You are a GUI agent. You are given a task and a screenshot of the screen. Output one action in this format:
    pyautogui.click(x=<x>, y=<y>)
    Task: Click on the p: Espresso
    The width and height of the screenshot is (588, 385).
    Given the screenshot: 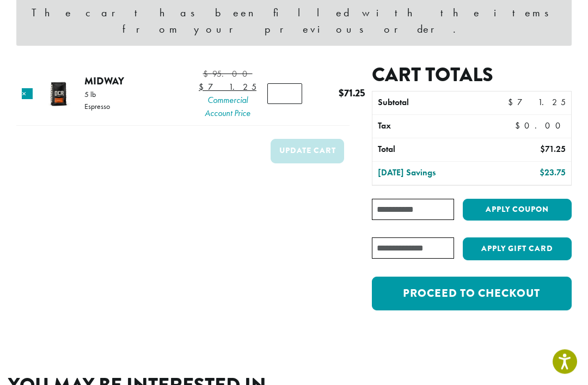 What is the action you would take?
    pyautogui.click(x=97, y=107)
    